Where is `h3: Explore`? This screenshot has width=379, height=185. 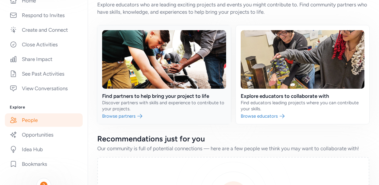
h3: Explore is located at coordinates (44, 107).